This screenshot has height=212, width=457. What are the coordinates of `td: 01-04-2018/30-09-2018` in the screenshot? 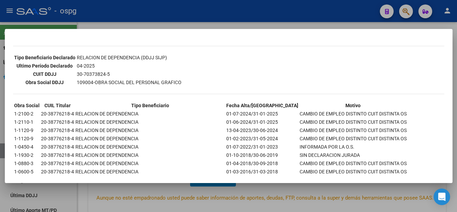 It's located at (262, 163).